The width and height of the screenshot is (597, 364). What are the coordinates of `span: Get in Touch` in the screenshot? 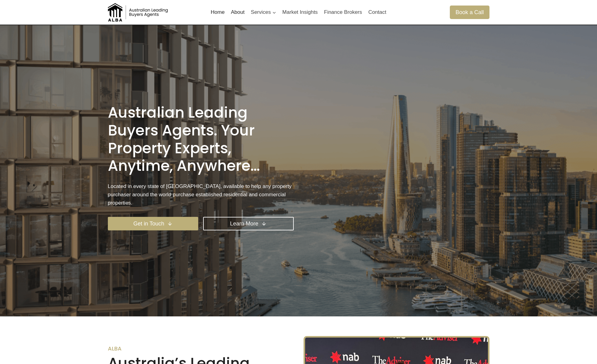 It's located at (149, 223).